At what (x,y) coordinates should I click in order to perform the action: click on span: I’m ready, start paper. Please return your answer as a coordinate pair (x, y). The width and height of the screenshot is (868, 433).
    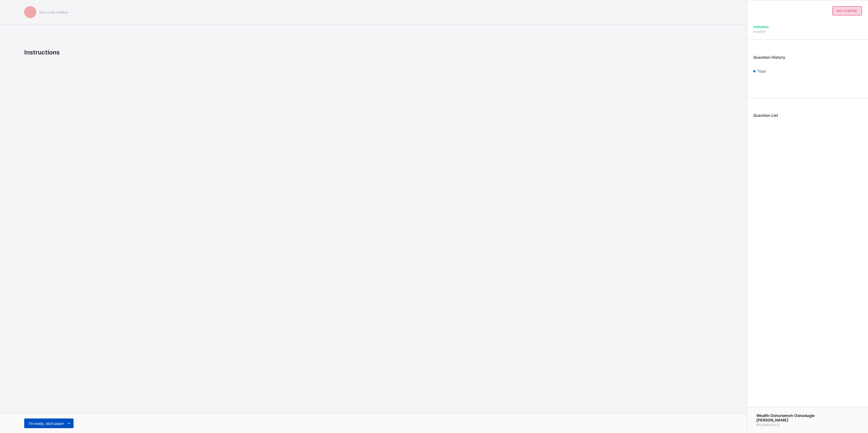
    Looking at the image, I should click on (47, 424).